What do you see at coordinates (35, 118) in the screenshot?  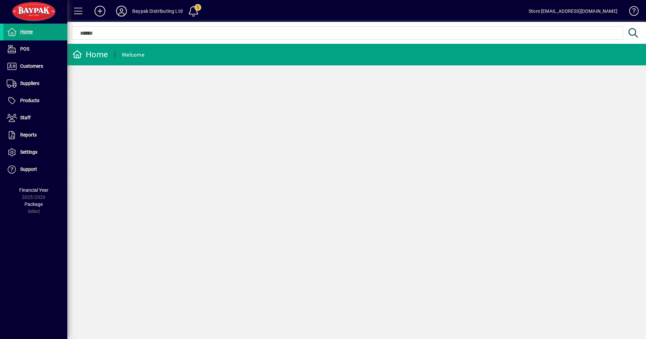 I see `a: Staff` at bounding box center [35, 118].